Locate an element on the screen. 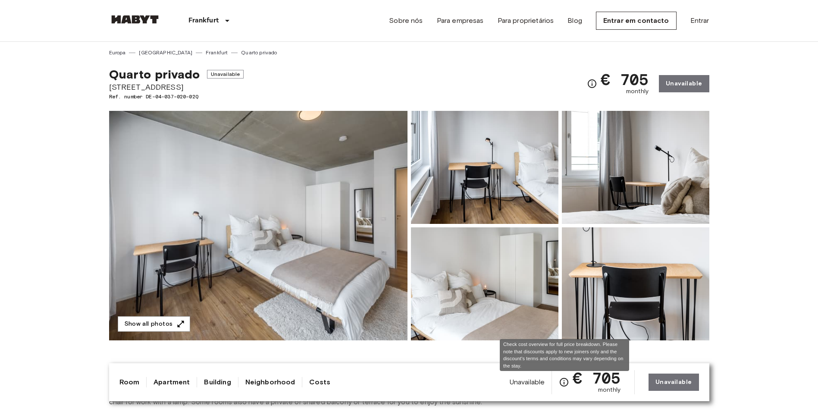 This screenshot has width=818, height=415. span: About the room is located at coordinates (409, 367).